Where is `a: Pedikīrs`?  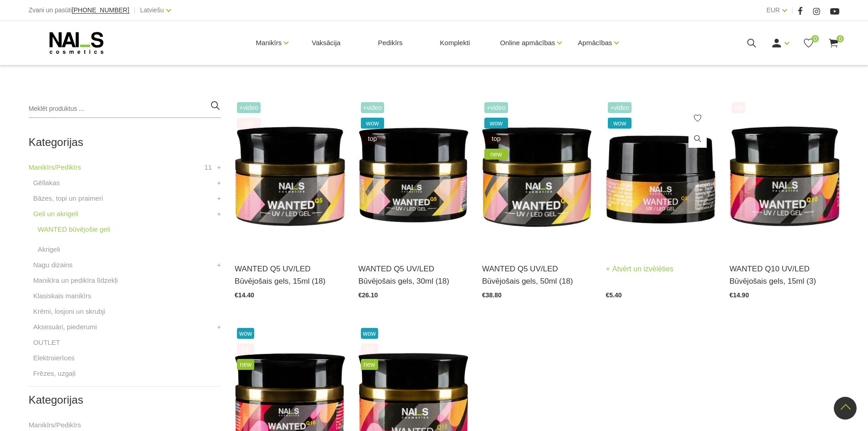 a: Pedikīrs is located at coordinates (390, 43).